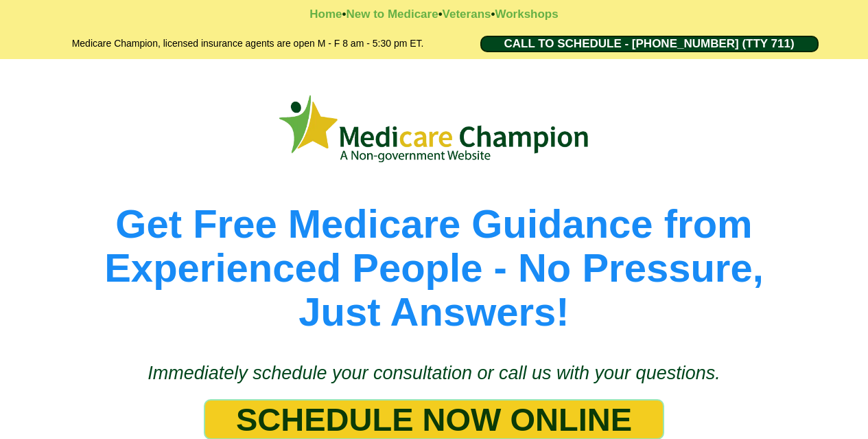 This screenshot has height=439, width=868. Describe the element at coordinates (467, 13) in the screenshot. I see `a: Veterans` at that location.